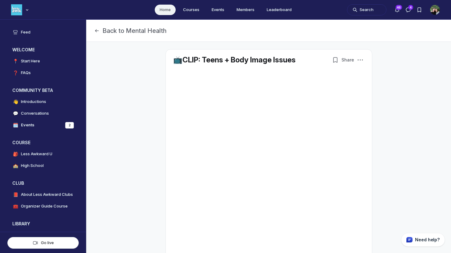 The width and height of the screenshot is (451, 253). I want to click on p: Need help?, so click(427, 240).